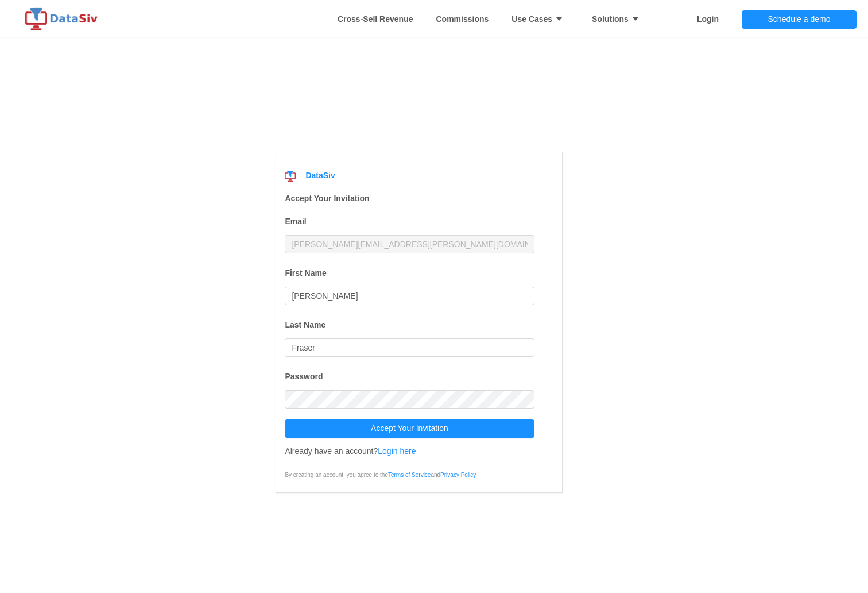  What do you see at coordinates (410, 296) in the screenshot?
I see `input: First name` at bounding box center [410, 296].